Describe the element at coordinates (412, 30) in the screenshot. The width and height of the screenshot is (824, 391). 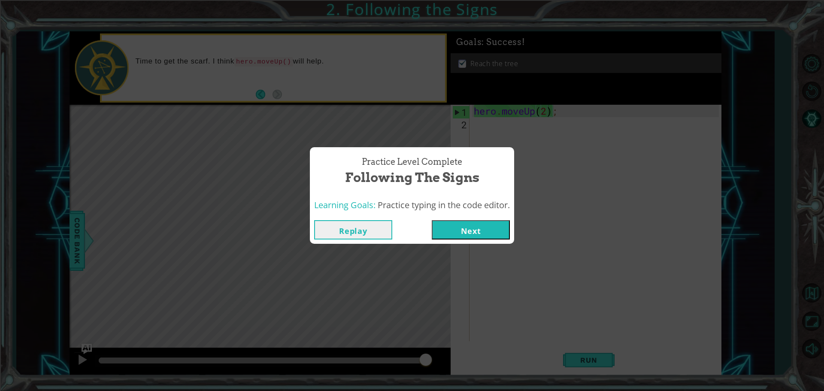
I see `div: Delete` at that location.